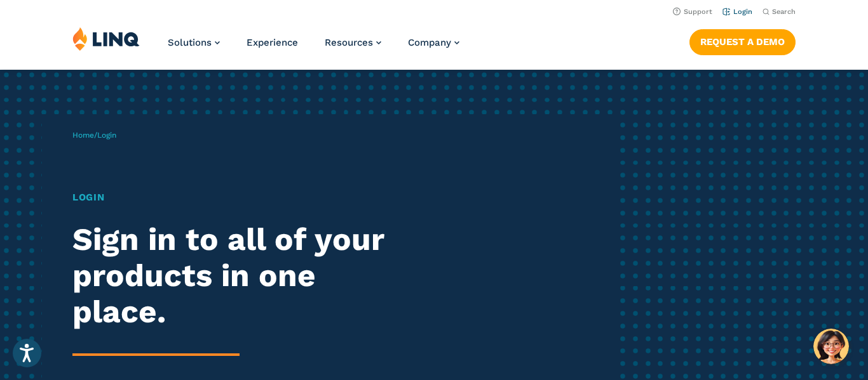 This screenshot has height=380, width=868. Describe the element at coordinates (693, 11) in the screenshot. I see `a: Support` at that location.